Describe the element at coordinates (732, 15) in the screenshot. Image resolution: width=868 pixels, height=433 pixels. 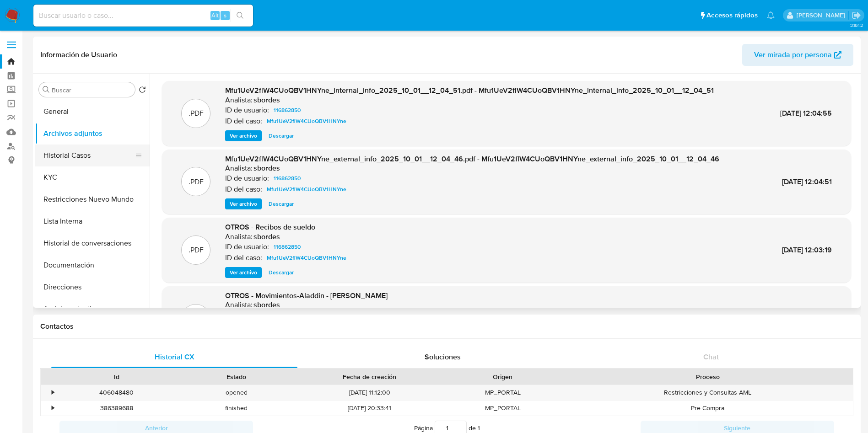
I see `span: Accesos rápidos` at that location.